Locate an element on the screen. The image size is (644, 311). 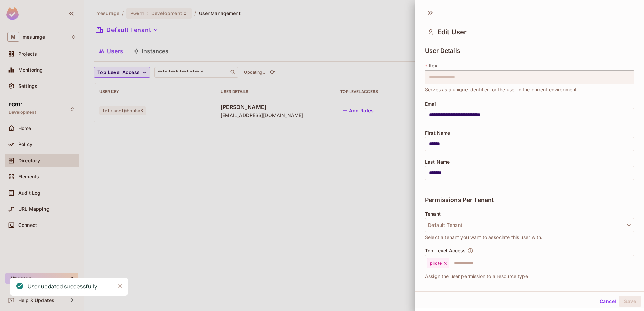
button: Cancel is located at coordinates (607, 301).